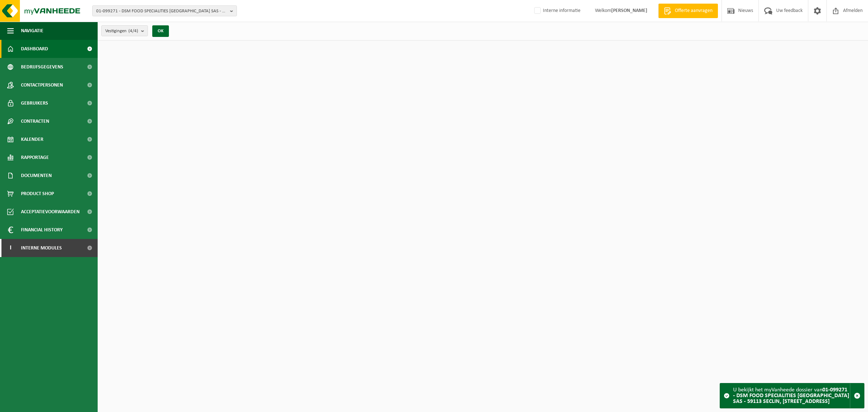 The width and height of the screenshot is (868, 412). I want to click on span: Navigatie, so click(32, 31).